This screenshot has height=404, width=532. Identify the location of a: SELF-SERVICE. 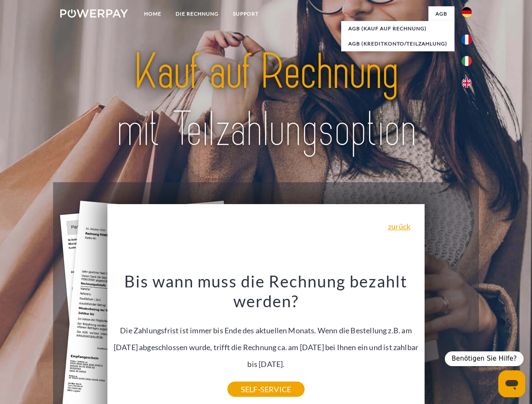
(266, 390).